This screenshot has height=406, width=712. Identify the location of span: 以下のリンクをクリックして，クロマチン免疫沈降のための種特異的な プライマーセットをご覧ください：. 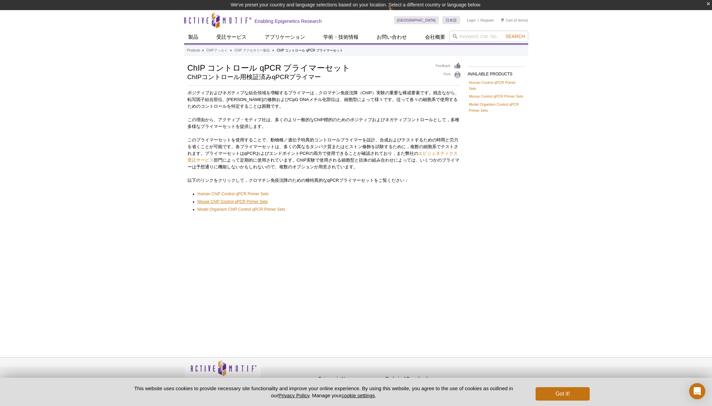
(298, 180).